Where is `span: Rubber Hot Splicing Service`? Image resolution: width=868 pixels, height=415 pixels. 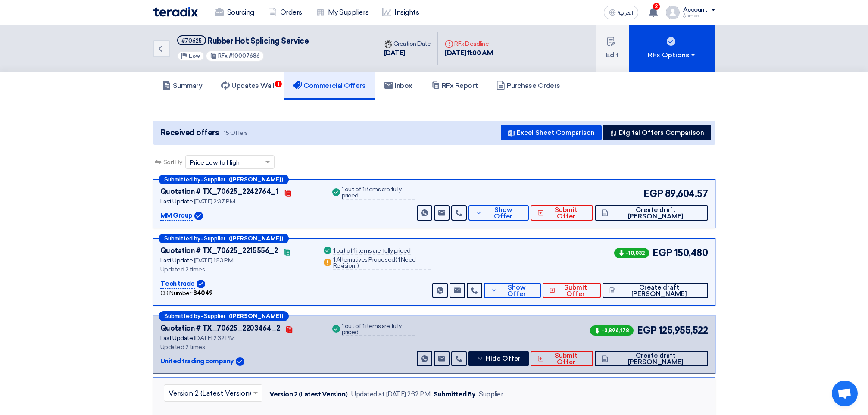
span: Rubber Hot Splicing Service is located at coordinates (258, 41).